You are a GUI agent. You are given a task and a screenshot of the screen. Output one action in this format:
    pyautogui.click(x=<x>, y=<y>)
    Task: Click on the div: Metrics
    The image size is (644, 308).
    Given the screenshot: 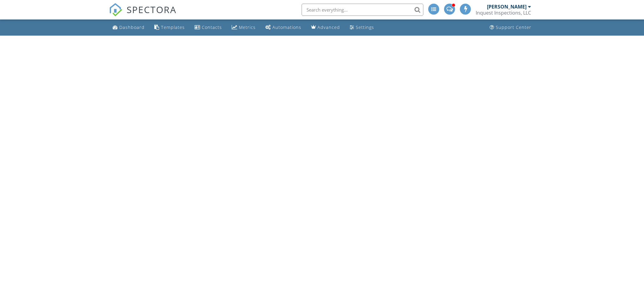 What is the action you would take?
    pyautogui.click(x=247, y=27)
    